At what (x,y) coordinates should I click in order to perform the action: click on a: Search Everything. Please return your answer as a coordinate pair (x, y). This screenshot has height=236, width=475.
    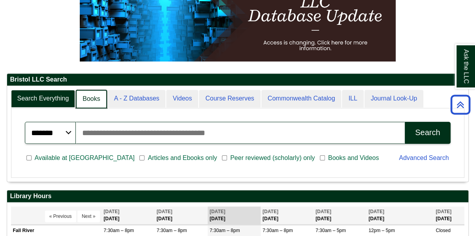
    Looking at the image, I should click on (43, 99).